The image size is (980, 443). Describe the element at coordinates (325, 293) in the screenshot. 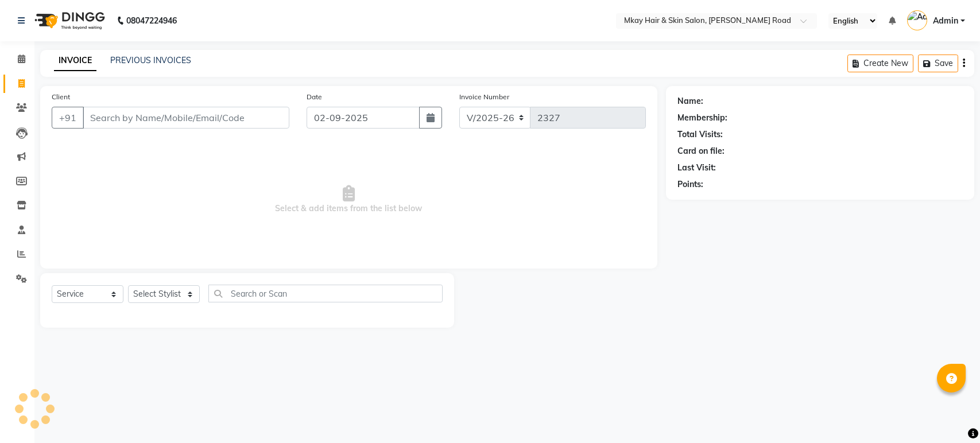

I see `input: Search or Scan` at that location.